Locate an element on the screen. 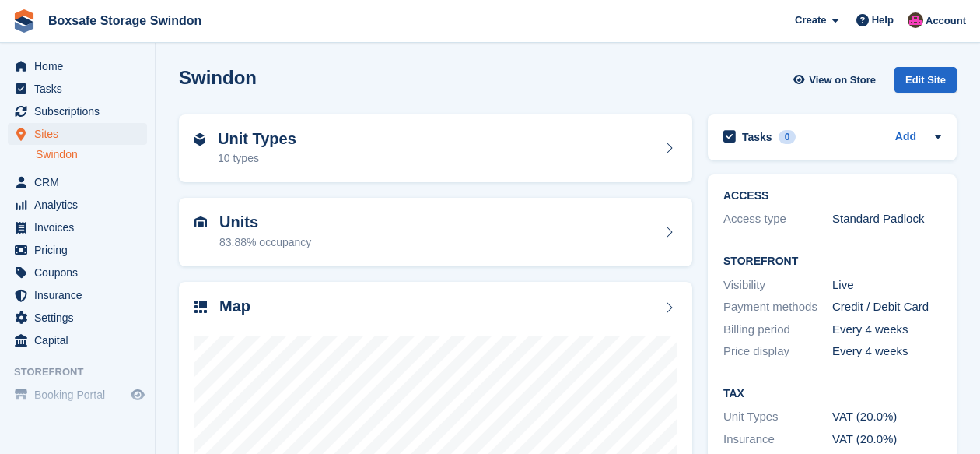  span: Invoices is located at coordinates (81, 227).